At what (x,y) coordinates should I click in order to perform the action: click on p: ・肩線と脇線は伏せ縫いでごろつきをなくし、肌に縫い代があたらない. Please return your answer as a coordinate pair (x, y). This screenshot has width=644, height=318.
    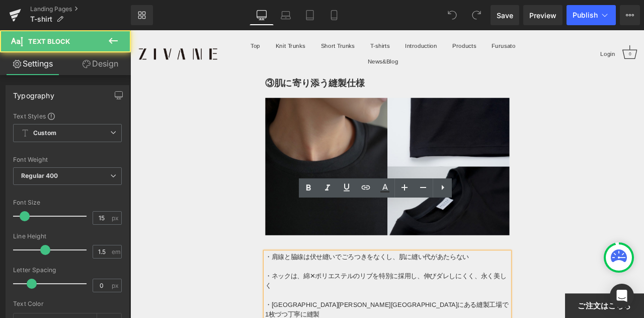
    Looking at the image, I should click on (304, 268).